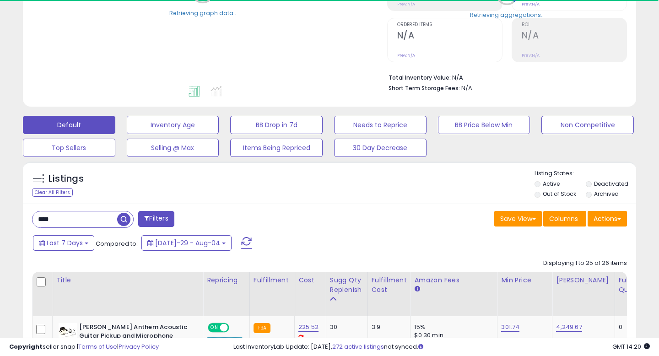 This screenshot has height=356, width=659. Describe the element at coordinates (308, 327) in the screenshot. I see `a: 225.52` at that location.